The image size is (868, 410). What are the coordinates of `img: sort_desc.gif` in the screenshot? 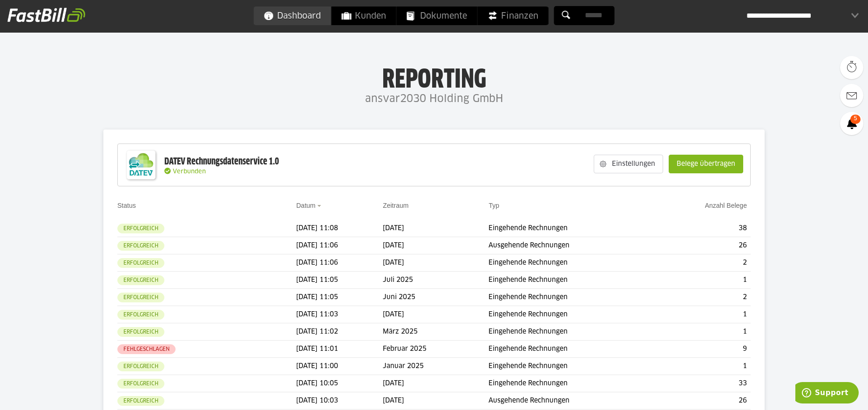 It's located at (320, 206).